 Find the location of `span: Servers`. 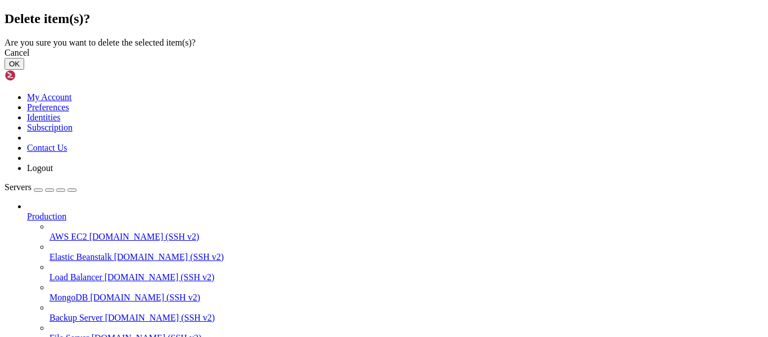

span: Servers is located at coordinates (18, 187).